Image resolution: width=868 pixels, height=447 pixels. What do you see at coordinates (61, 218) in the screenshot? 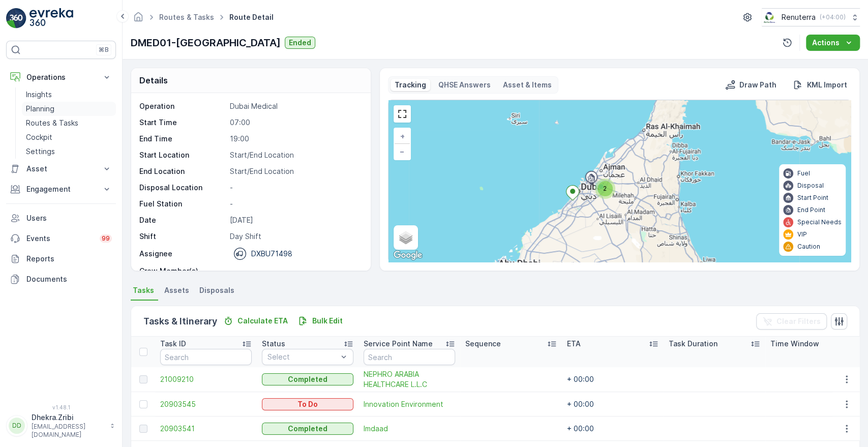
I see `a: Users` at bounding box center [61, 218].